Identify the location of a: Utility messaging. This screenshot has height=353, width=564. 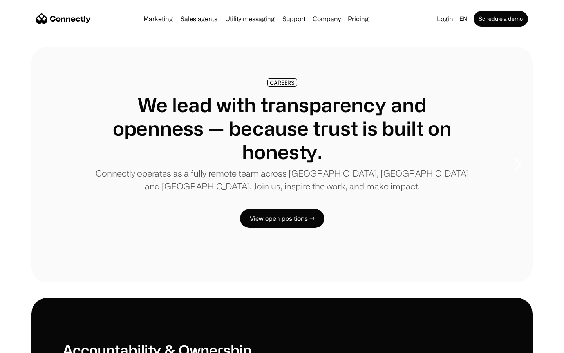
(250, 19).